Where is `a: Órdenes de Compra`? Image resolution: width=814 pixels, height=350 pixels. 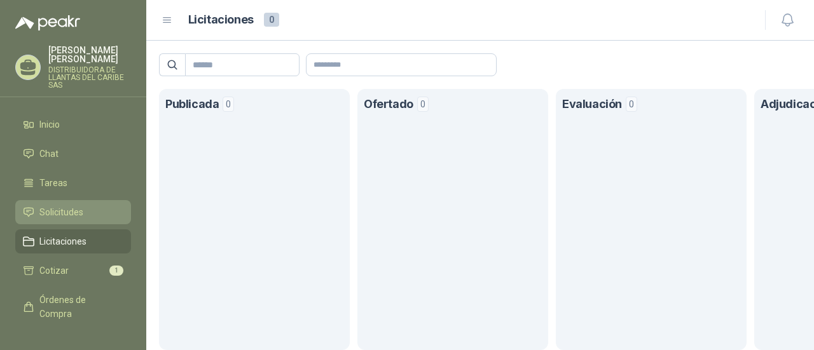
a: Órdenes de Compra is located at coordinates (73, 307).